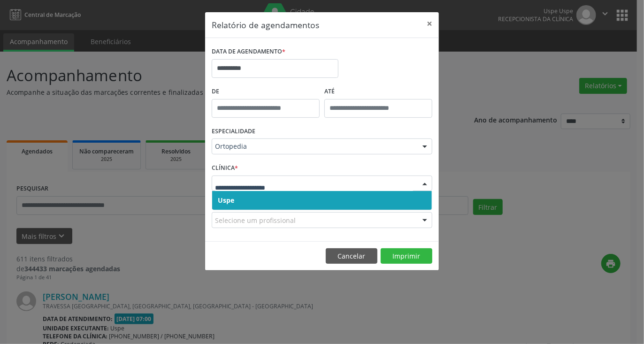 The width and height of the screenshot is (644, 344). Describe the element at coordinates (255, 220) in the screenshot. I see `span: Selecione um profissional` at that location.